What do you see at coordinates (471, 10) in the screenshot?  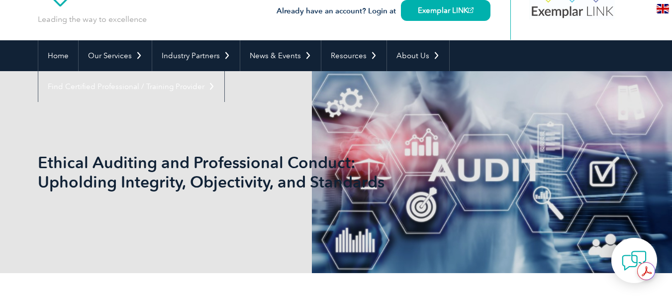 I see `img: open_square.png` at bounding box center [471, 10].